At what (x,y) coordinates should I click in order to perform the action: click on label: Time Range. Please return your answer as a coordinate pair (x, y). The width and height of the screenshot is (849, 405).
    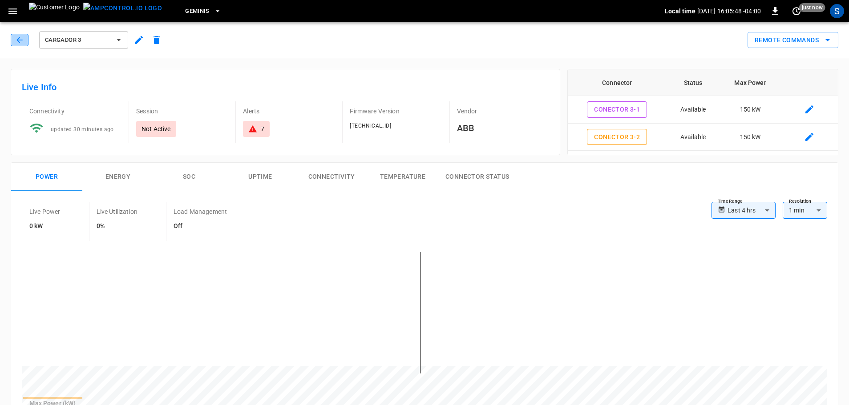
    Looking at the image, I should click on (730, 201).